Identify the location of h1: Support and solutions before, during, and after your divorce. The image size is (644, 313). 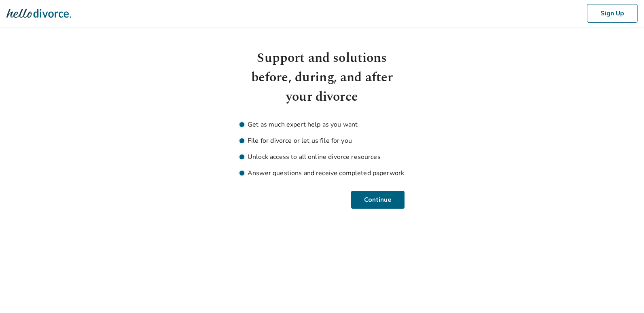
(322, 77).